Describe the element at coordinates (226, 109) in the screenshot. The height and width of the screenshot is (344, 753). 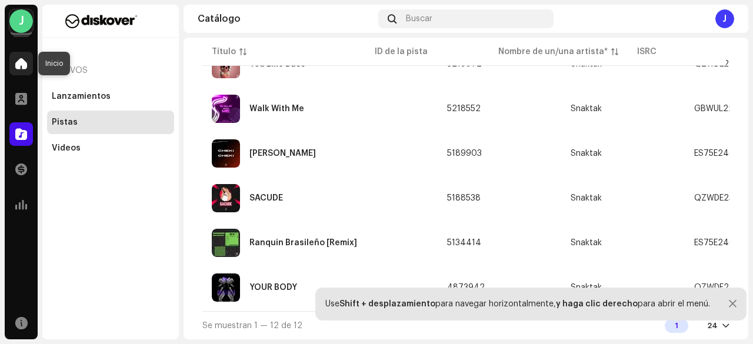
I see `img: 60af1975-9b66-4784-9d29-9a1d3e69a6da` at that location.